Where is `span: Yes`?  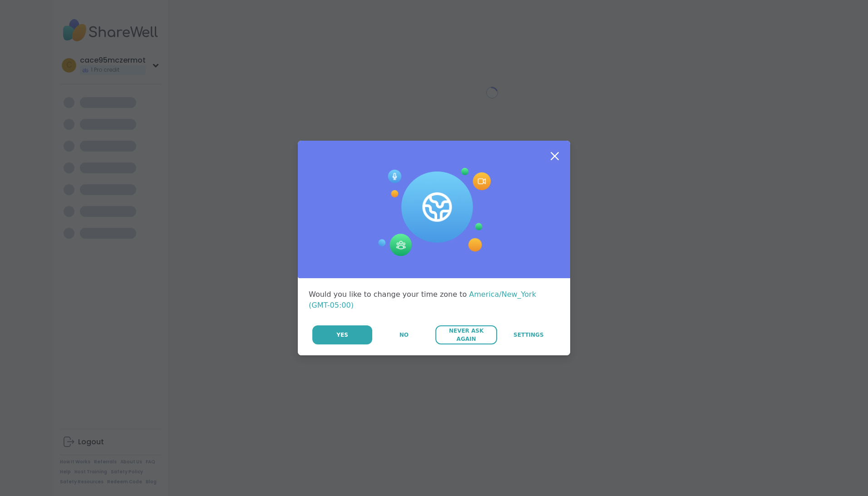
span: Yes is located at coordinates (343, 334).